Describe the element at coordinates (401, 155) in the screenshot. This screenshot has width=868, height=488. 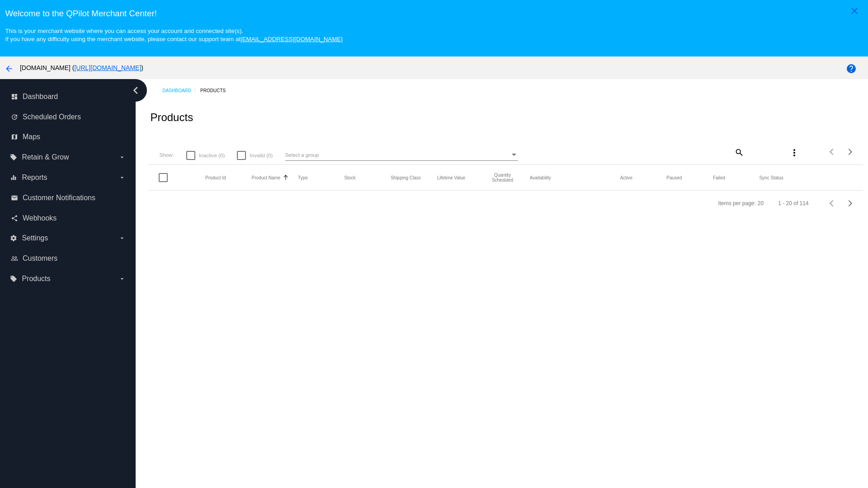
I see `mat-select: Select a group` at that location.